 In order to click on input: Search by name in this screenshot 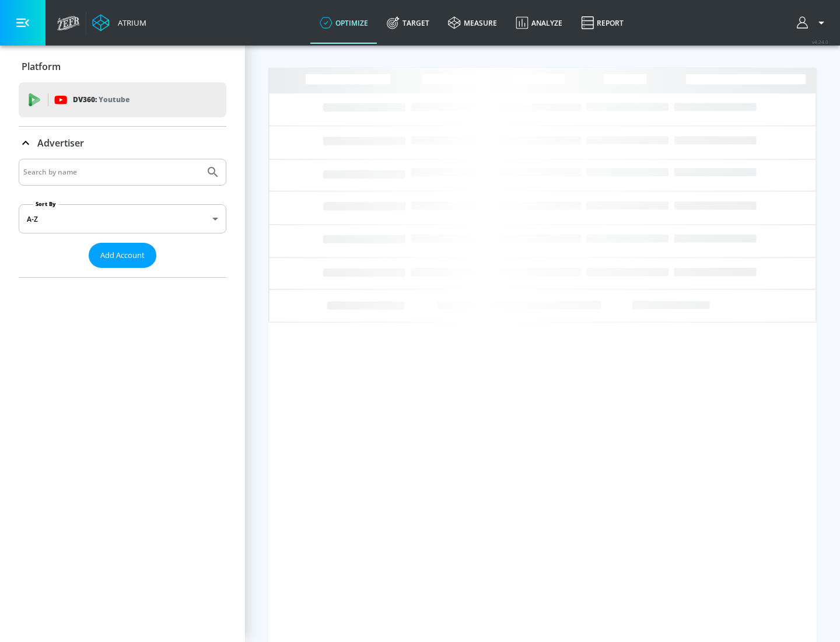, I will do `click(112, 173)`.